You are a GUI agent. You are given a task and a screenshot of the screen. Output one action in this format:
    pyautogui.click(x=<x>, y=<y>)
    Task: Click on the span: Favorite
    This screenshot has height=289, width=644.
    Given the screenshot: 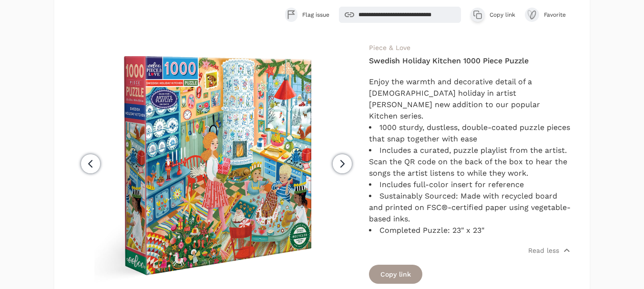 What is the action you would take?
    pyautogui.click(x=557, y=15)
    